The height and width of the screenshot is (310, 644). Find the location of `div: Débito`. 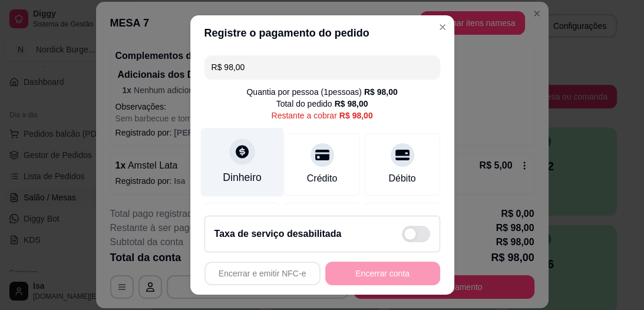

div: Débito is located at coordinates (402, 179).